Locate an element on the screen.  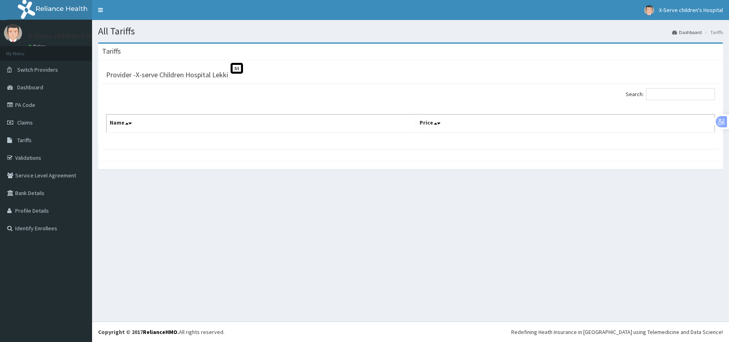
h1: All Tariffs is located at coordinates (410, 31).